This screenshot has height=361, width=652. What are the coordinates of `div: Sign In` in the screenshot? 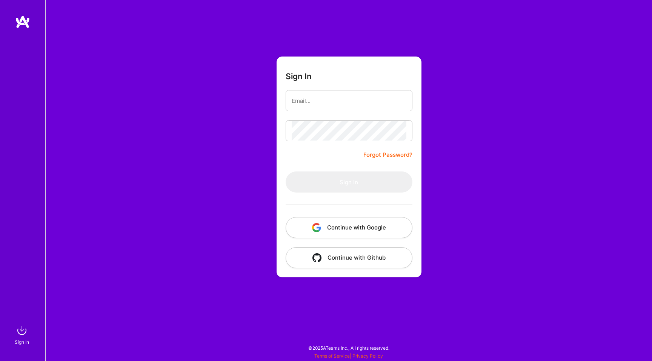 It's located at (22, 342).